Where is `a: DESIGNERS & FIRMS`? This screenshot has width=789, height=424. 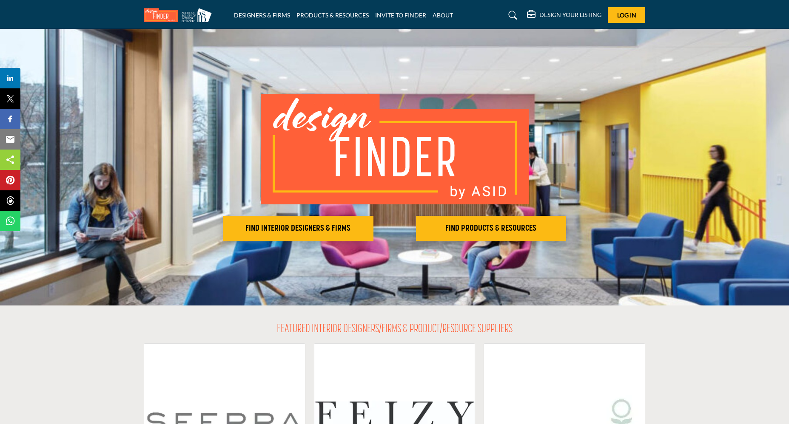 a: DESIGNERS & FIRMS is located at coordinates (262, 15).